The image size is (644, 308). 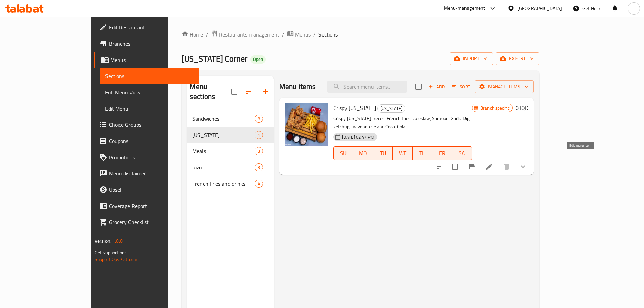 What do you see at coordinates (149, 76) in the screenshot?
I see `a: Sections` at bounding box center [149, 76].